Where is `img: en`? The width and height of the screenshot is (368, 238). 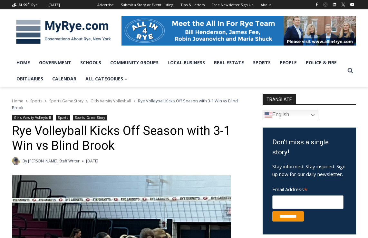 img: en is located at coordinates (269, 115).